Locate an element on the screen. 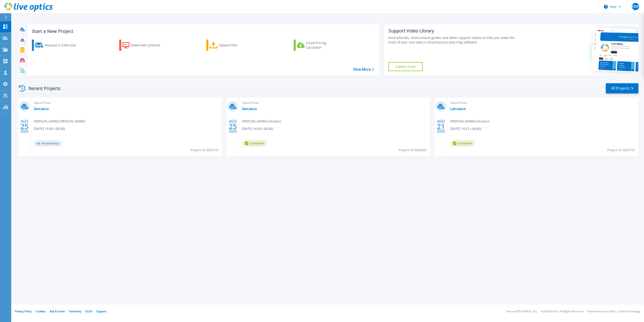 This screenshot has height=322, width=644. div: Recent Projects is located at coordinates (42, 88).